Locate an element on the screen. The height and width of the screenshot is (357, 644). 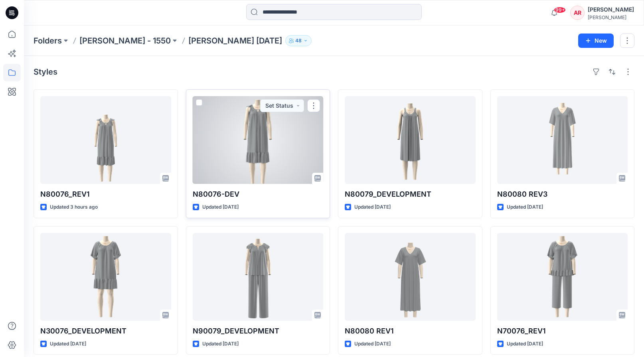
a: N80076-DEV is located at coordinates (258, 140).